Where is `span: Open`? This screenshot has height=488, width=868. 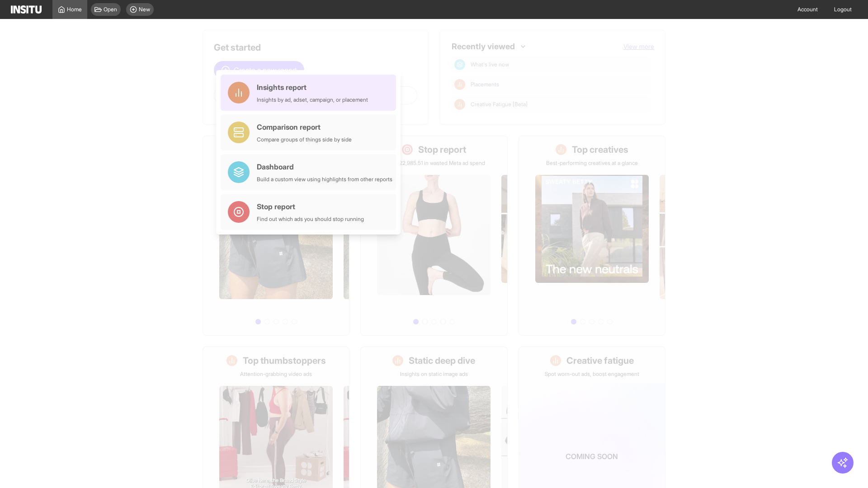 span: Open is located at coordinates (110, 10).